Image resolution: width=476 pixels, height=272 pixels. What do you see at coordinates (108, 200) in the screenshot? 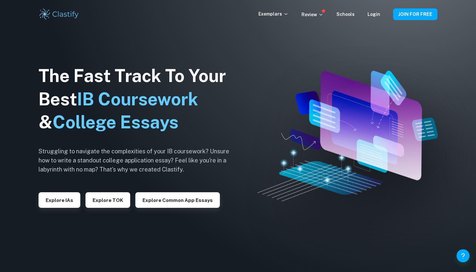
I see `button: Explore TOK` at bounding box center [108, 200].